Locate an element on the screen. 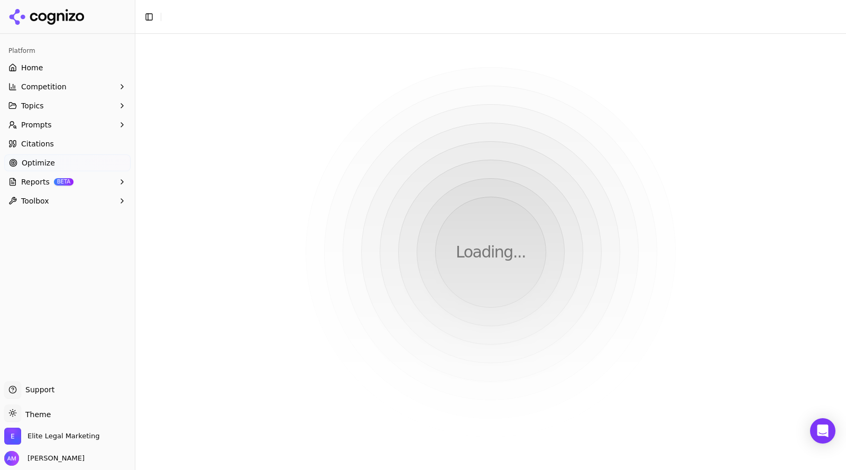  span: Elite Legal Marketing is located at coordinates (63, 436).